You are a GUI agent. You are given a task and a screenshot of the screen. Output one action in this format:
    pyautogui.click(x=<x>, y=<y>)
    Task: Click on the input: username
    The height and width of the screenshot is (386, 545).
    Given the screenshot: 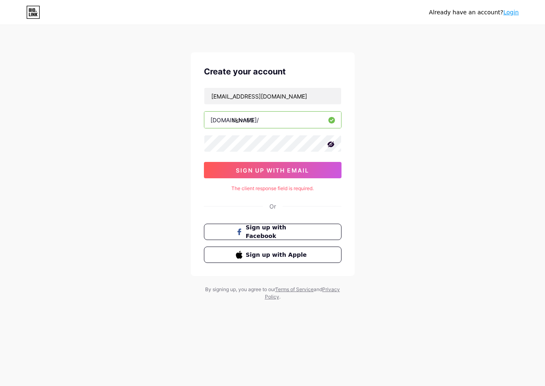 What is the action you would take?
    pyautogui.click(x=272, y=120)
    